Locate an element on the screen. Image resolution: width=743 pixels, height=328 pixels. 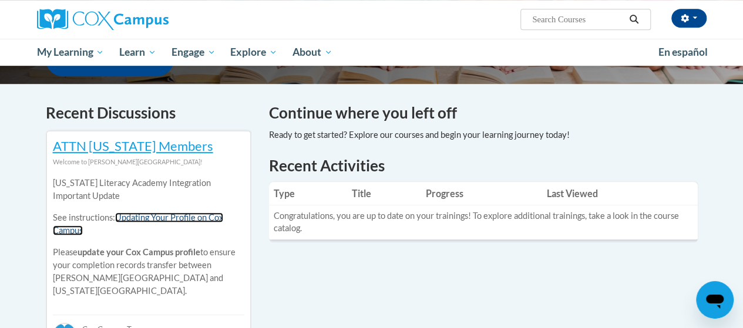
th: Progress is located at coordinates (482, 194).